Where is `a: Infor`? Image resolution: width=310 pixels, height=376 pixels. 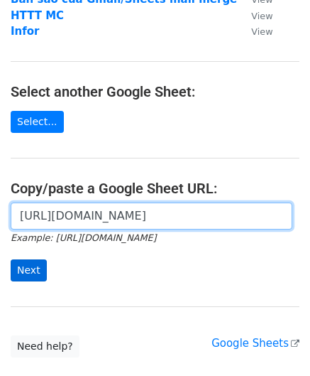 a: Infor is located at coordinates (25, 31).